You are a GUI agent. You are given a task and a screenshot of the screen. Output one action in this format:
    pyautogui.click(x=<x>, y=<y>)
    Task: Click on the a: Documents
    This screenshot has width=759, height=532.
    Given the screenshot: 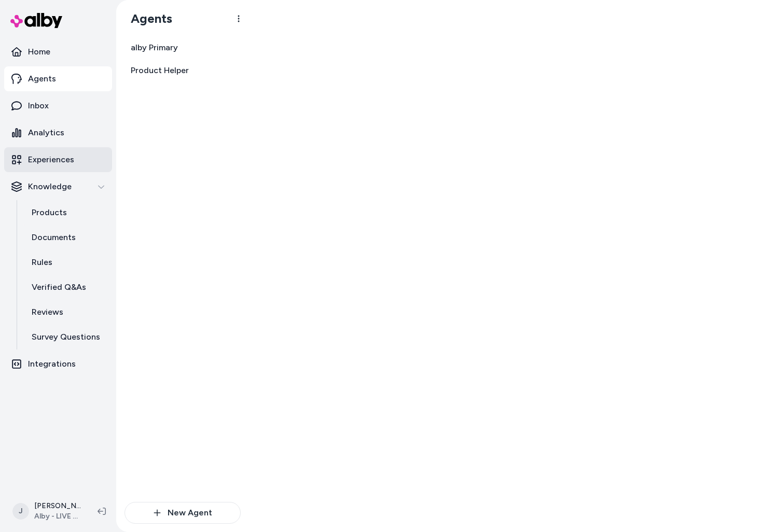 What is the action you would take?
    pyautogui.click(x=66, y=237)
    